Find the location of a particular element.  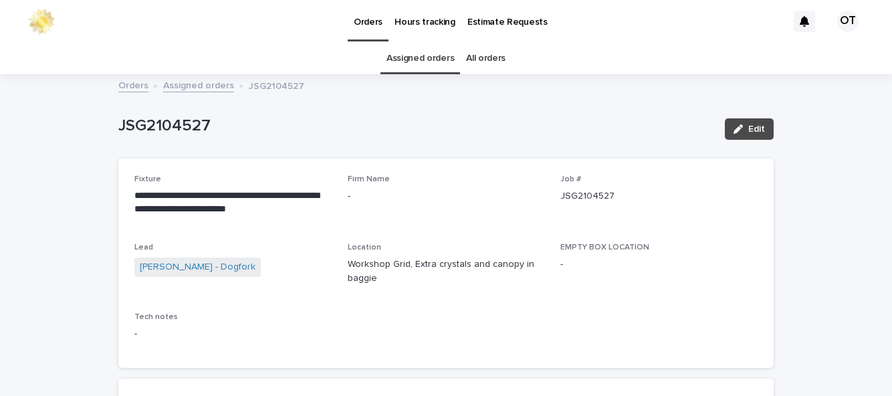

span: Edit is located at coordinates (756, 129).